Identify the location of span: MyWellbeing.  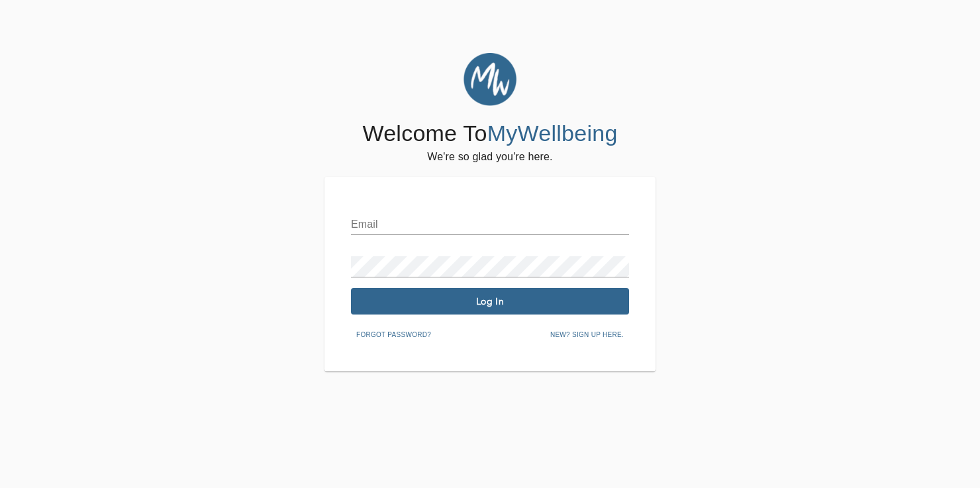
(552, 133).